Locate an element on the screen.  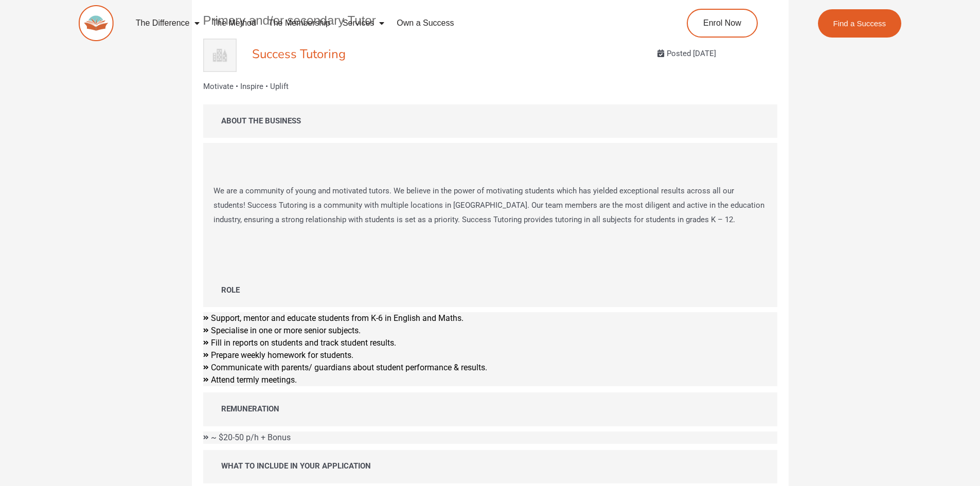
p: Motivate • Inspire • Uplift is located at coordinates (490, 87).